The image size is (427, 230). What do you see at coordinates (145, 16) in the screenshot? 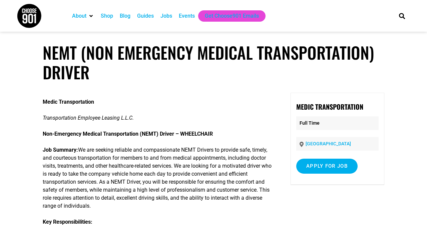
I see `div: Guides` at bounding box center [145, 16].